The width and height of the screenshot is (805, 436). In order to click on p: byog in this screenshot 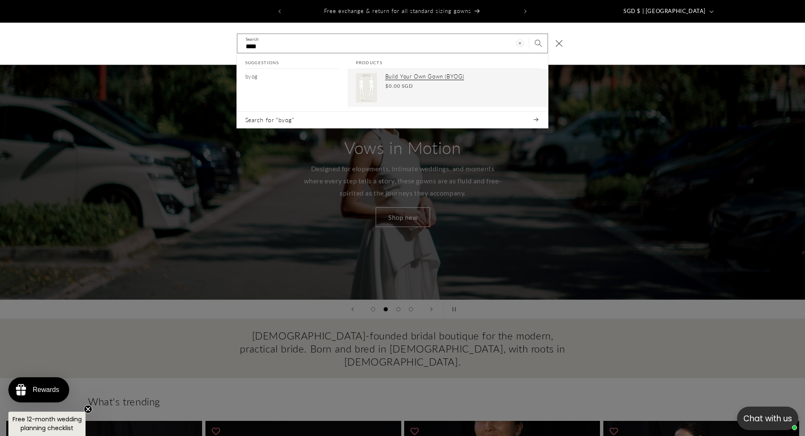, I will do `click(252, 76)`.